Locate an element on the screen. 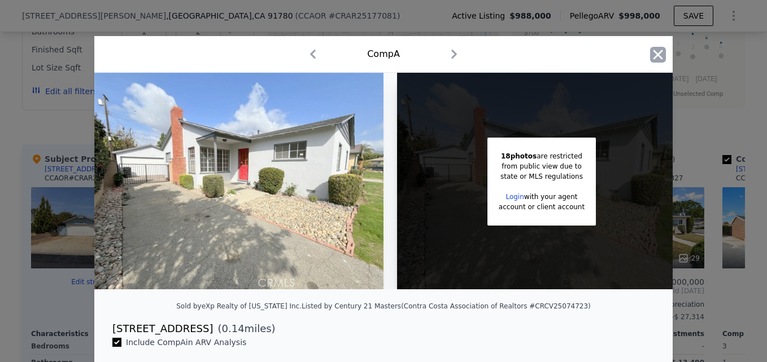 The image size is (767, 362). span: ( miles) is located at coordinates (244, 329).